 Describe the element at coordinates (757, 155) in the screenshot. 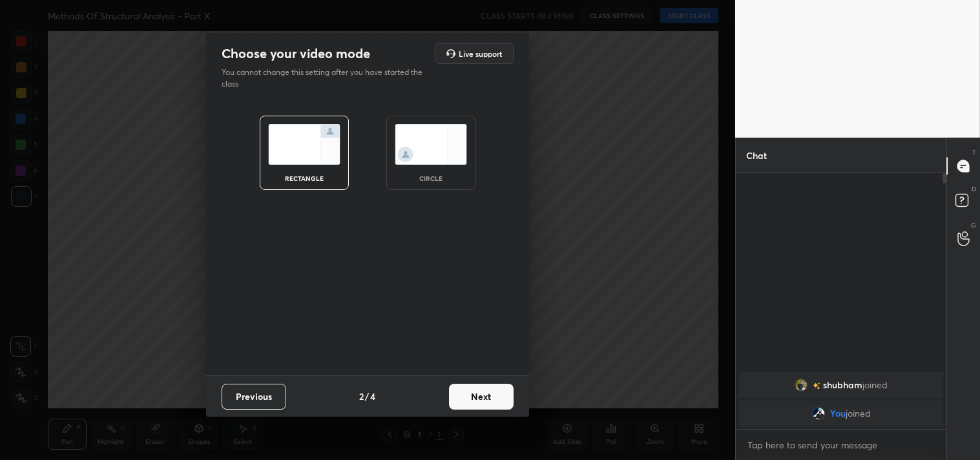

I see `p: Chat` at that location.